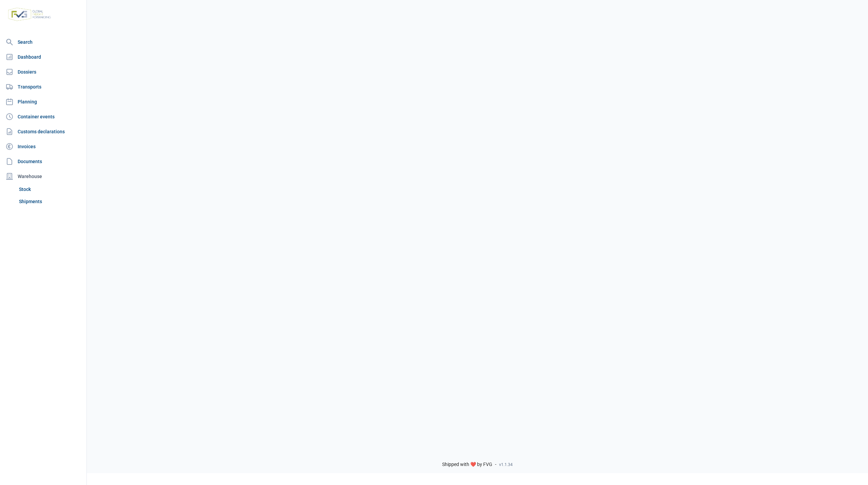  I want to click on div: Warehouse, so click(43, 177).